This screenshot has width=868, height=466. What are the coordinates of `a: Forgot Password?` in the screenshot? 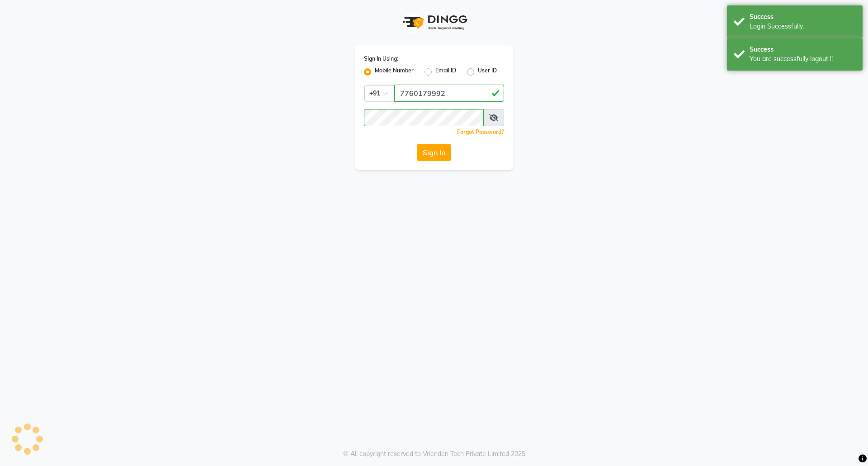 It's located at (480, 132).